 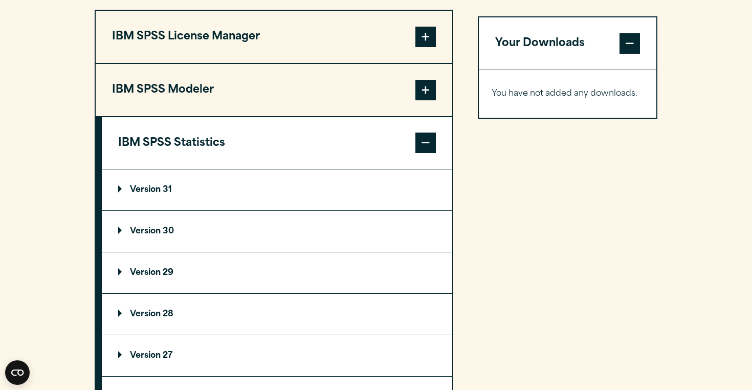 I want to click on p: Version 28, so click(x=146, y=314).